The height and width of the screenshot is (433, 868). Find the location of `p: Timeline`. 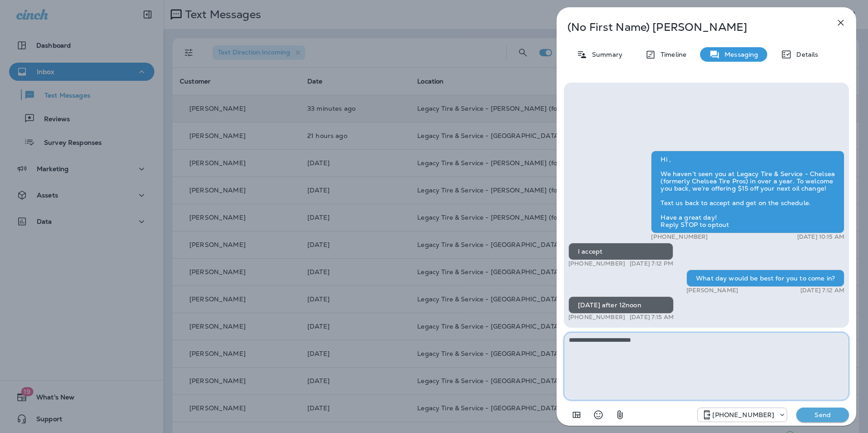

p: Timeline is located at coordinates (671, 55).